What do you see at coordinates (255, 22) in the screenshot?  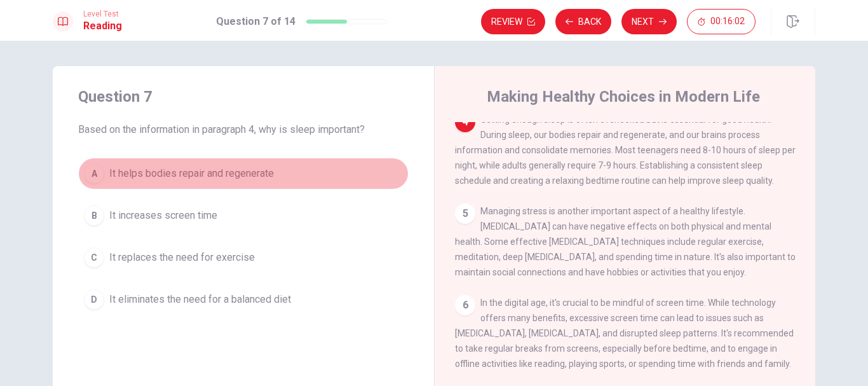 I see `h1: Question 7 of 14` at bounding box center [255, 22].